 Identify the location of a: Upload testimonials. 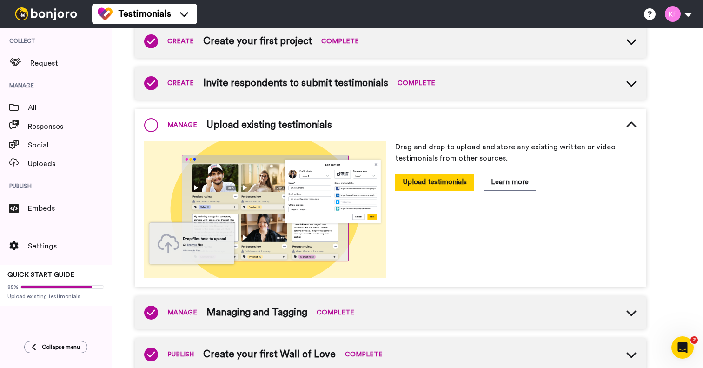
(435, 182).